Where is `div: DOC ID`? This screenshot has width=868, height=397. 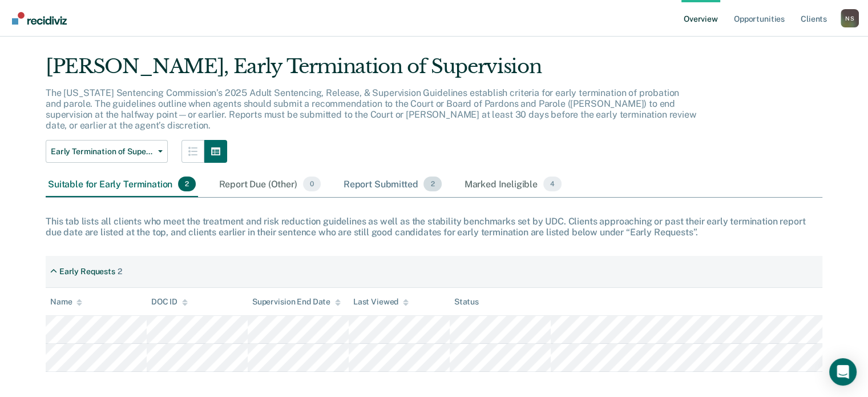 div: DOC ID is located at coordinates (169, 302).